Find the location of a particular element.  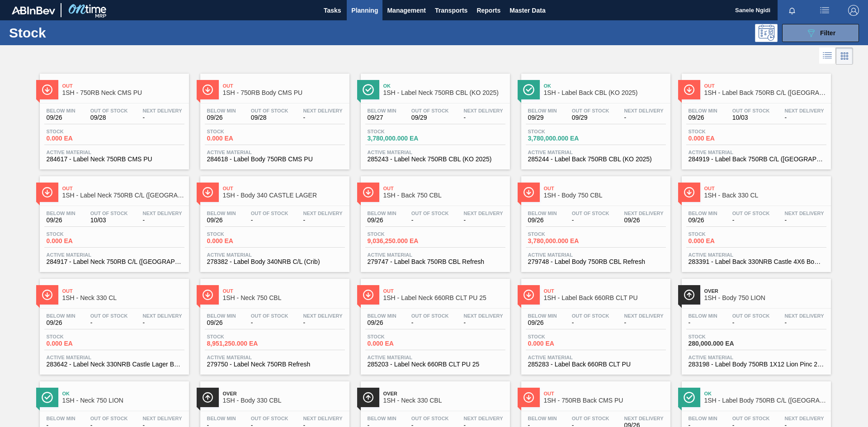

span: 1SH - Label Body 750RB C/L (Hogwarts) is located at coordinates (766, 400).